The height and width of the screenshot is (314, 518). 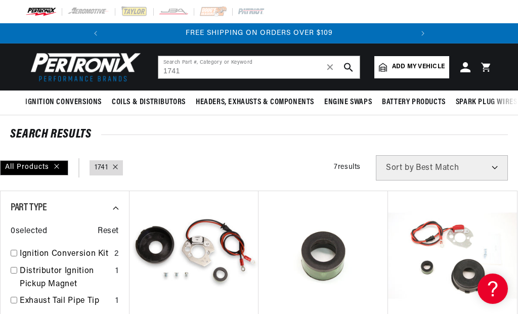 What do you see at coordinates (66, 102) in the screenshot?
I see `summary: Ignition Conversions` at bounding box center [66, 102].